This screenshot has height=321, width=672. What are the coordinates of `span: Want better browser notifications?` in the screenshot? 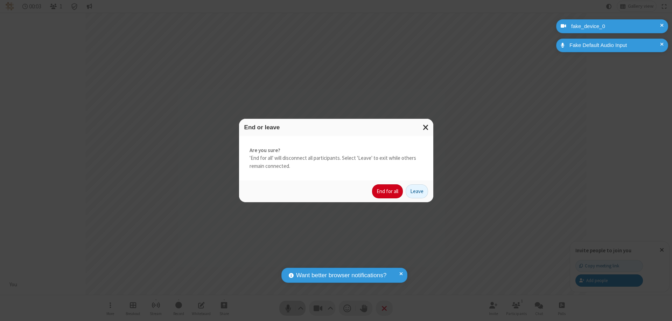 It's located at (341, 275).